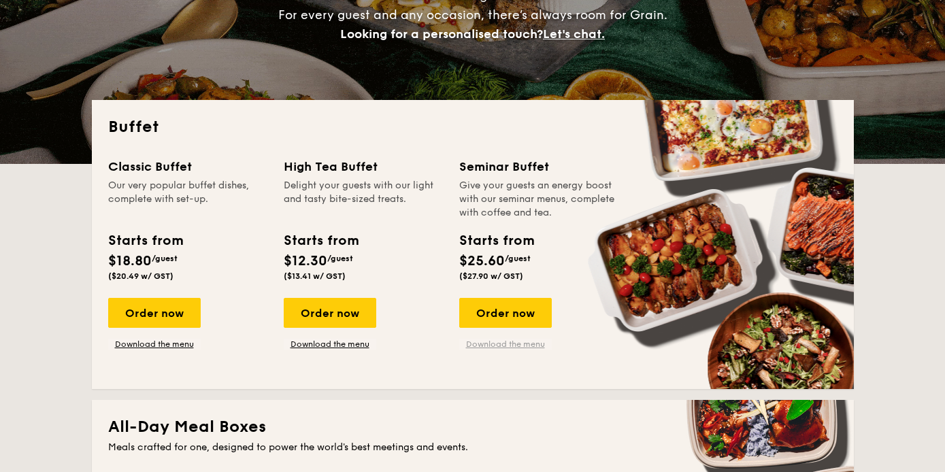 The width and height of the screenshot is (945, 472). Describe the element at coordinates (539, 167) in the screenshot. I see `div: Seminar Buffet` at that location.